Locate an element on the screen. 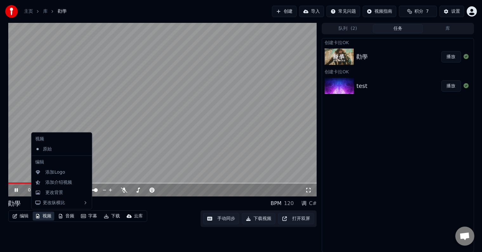 The width and height of the screenshot is (482, 252). div: test is located at coordinates (362, 86).